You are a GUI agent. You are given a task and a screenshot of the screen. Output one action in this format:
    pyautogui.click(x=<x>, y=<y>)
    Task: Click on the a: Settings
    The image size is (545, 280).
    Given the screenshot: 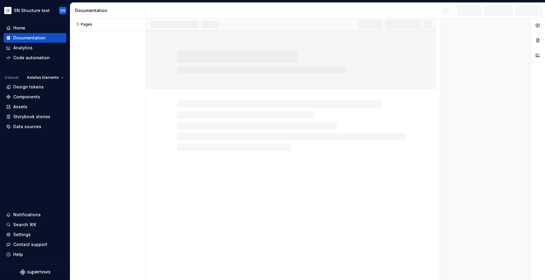 What is the action you would take?
    pyautogui.click(x=35, y=235)
    